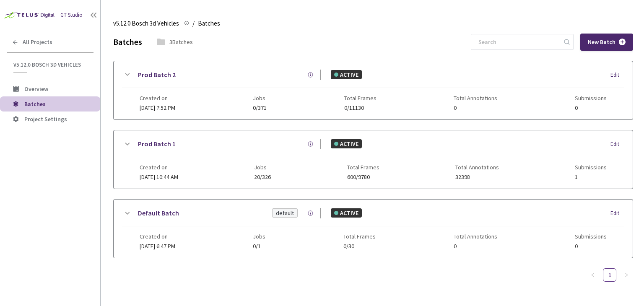  What do you see at coordinates (593, 275) in the screenshot?
I see `button: left` at bounding box center [593, 275].